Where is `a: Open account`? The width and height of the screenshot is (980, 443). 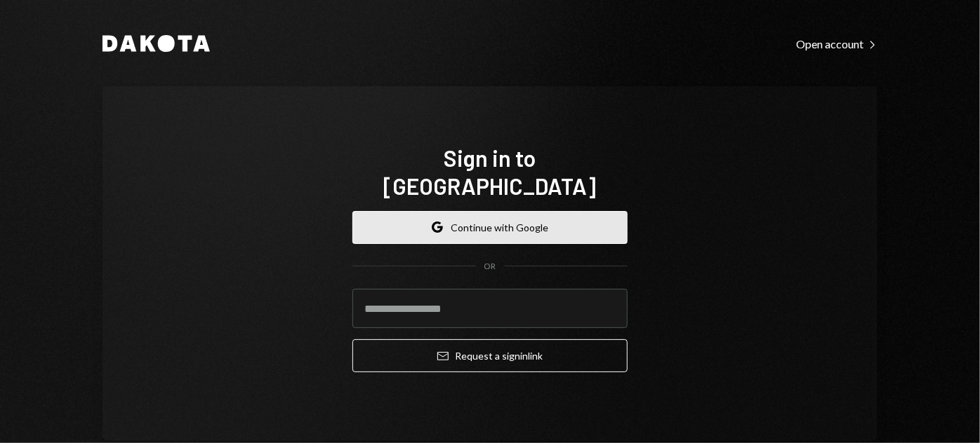 a: Open account is located at coordinates (837, 43).